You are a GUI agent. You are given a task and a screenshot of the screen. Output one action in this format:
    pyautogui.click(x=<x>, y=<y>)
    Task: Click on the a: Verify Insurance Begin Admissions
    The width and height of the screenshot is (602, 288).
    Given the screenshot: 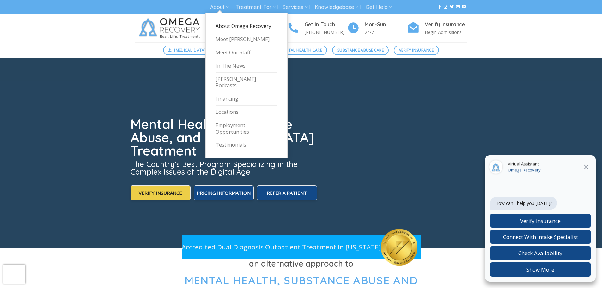 What is the action you would take?
    pyautogui.click(x=437, y=28)
    